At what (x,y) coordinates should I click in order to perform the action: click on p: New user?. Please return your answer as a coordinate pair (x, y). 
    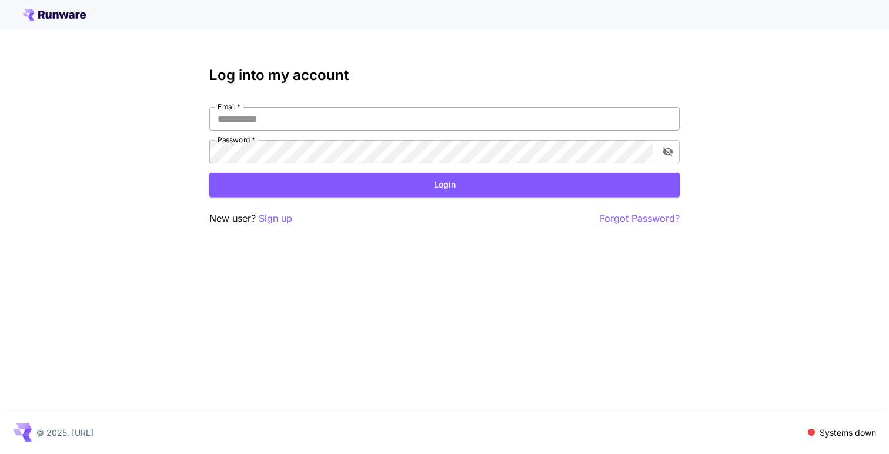
    Looking at the image, I should click on (250, 218).